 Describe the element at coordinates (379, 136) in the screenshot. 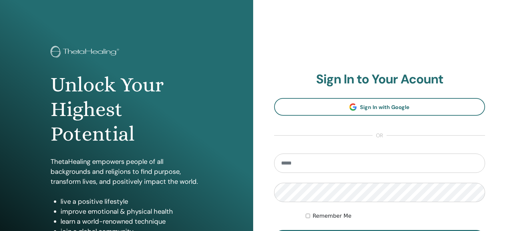

I see `span: or` at that location.